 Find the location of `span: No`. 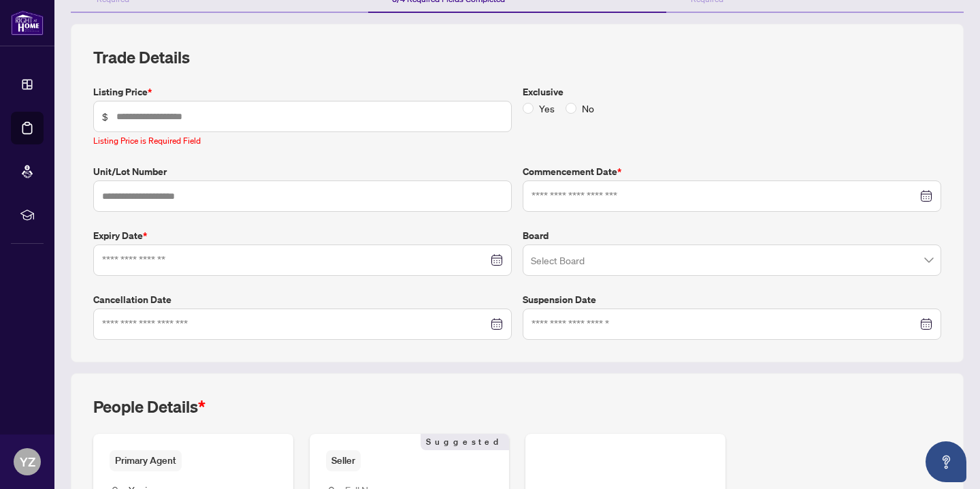

span: No is located at coordinates (588, 108).